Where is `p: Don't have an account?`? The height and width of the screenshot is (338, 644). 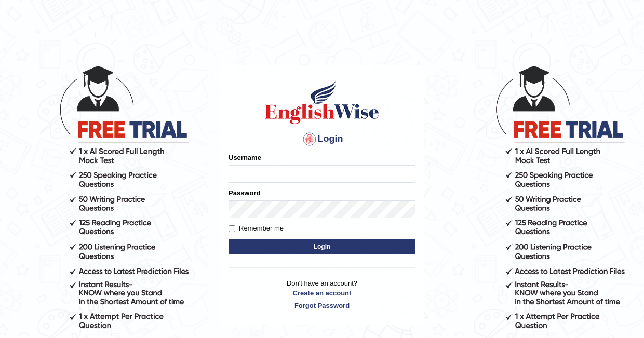
p: Don't have an account? is located at coordinates (322, 295).